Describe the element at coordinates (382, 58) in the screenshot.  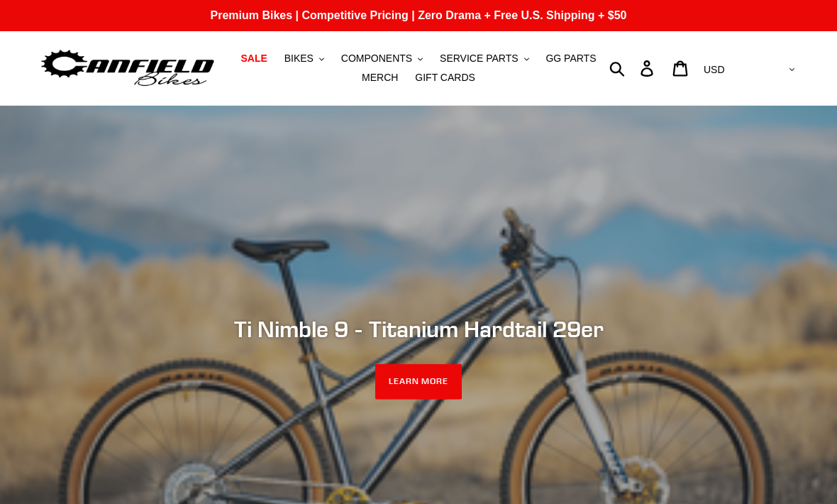
I see `button: COMPONENTS` at that location.